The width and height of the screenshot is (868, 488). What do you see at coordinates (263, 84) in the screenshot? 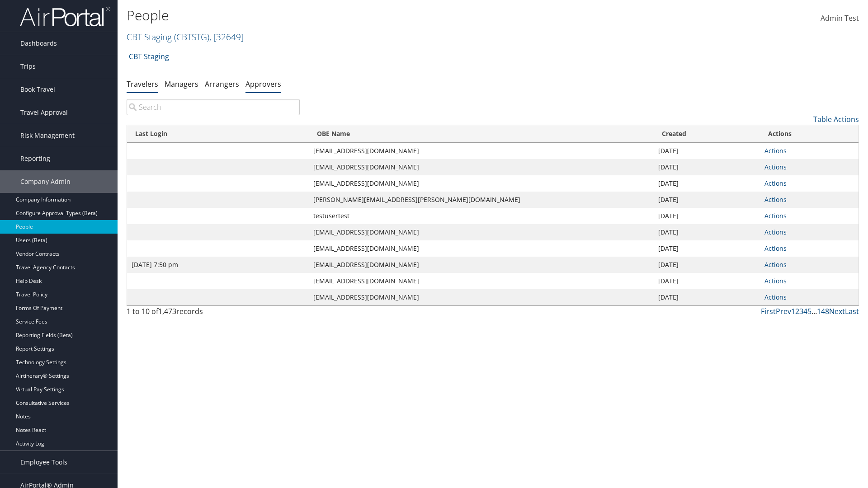
I see `a: Approvers` at bounding box center [263, 84].